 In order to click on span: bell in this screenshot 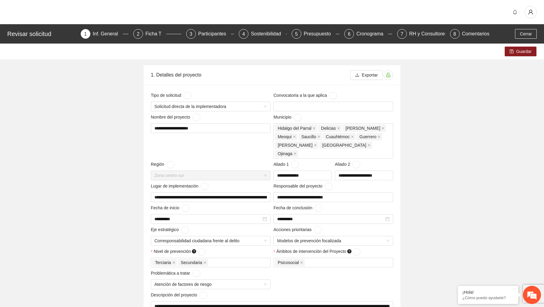, I will do `click(515, 12)`.